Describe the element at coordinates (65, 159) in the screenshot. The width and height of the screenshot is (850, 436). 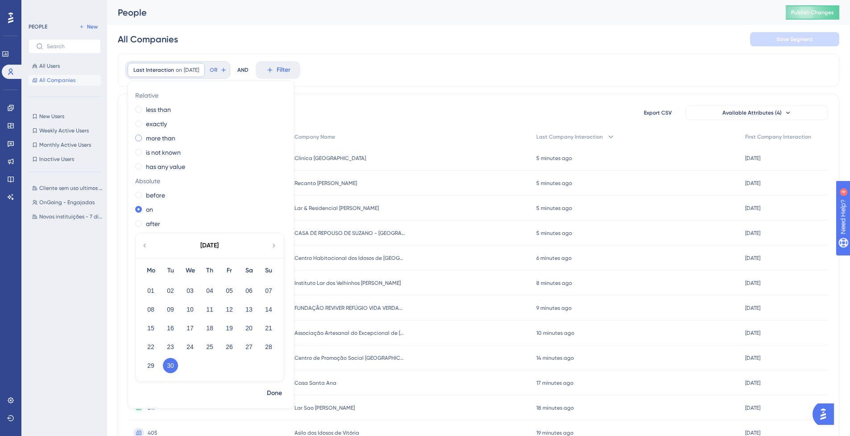
I see `button: Inactive Users` at that location.